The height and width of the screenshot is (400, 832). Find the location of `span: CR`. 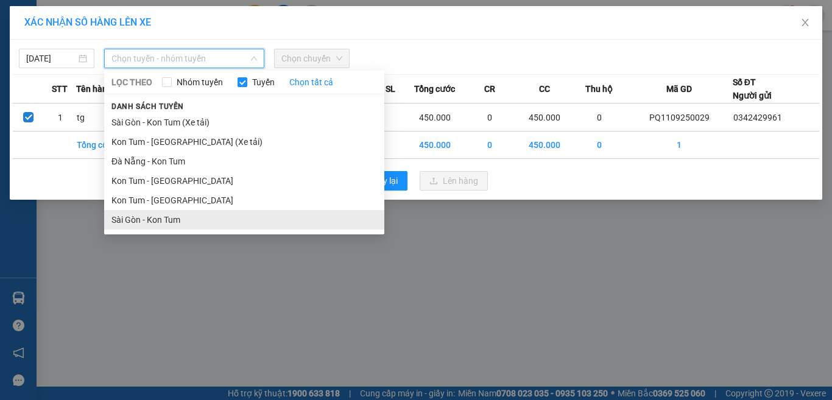

span: CR is located at coordinates (490, 89).